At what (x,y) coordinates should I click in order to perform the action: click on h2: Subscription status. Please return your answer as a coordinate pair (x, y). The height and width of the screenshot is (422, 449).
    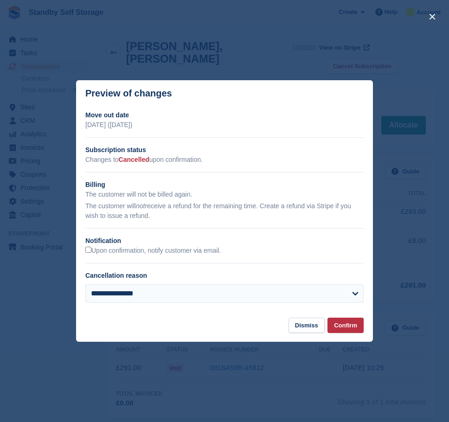
    Looking at the image, I should click on (225, 150).